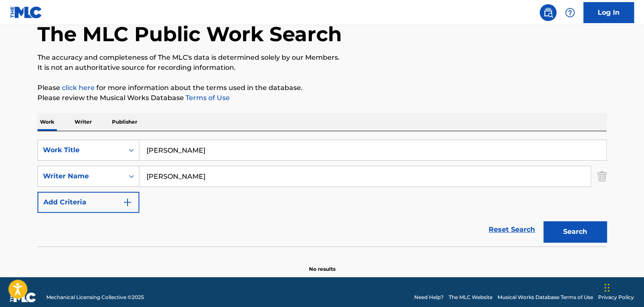 This screenshot has width=644, height=307. What do you see at coordinates (548, 12) in the screenshot?
I see `img: search` at bounding box center [548, 12].